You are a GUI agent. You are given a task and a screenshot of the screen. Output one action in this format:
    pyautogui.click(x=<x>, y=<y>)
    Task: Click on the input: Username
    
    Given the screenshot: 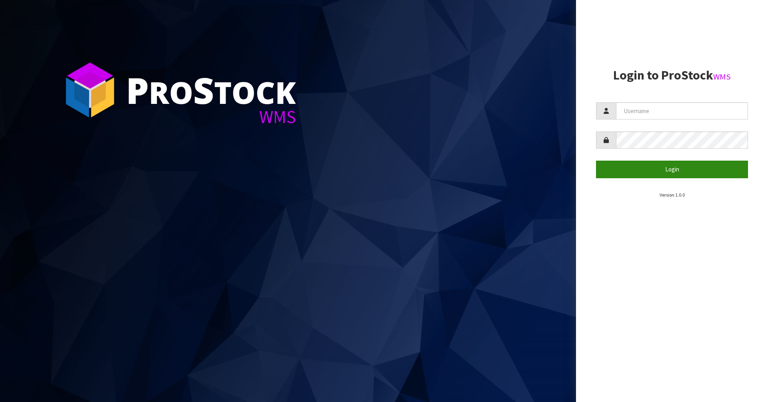 What is the action you would take?
    pyautogui.click(x=682, y=111)
    